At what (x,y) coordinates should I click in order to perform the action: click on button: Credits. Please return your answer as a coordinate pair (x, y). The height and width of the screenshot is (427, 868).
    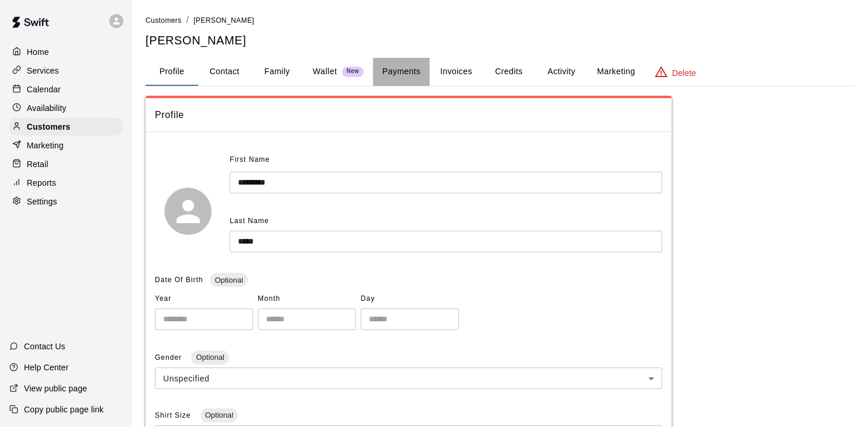
    Looking at the image, I should click on (509, 72).